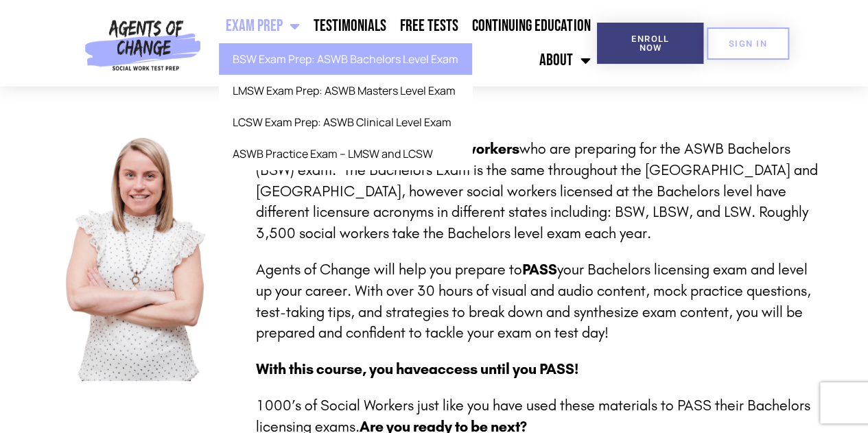  Describe the element at coordinates (540, 301) in the screenshot. I see `p: Agents of Change will help you prepare to your Bachelors licensing exam and level up your career....` at that location.